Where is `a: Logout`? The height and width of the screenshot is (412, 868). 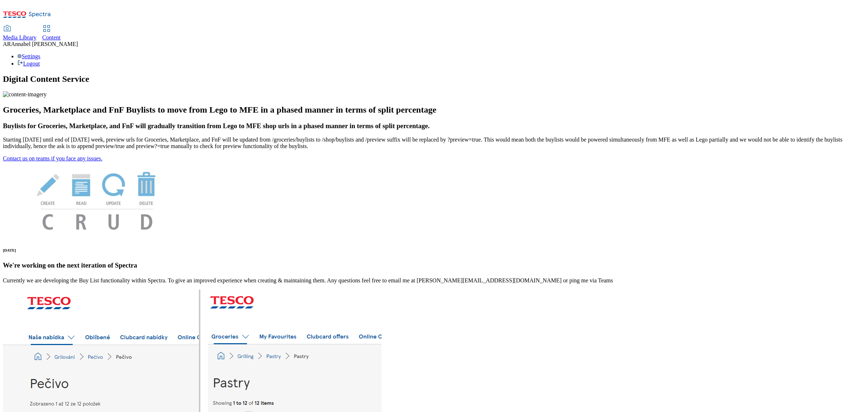 a: Logout is located at coordinates (29, 64).